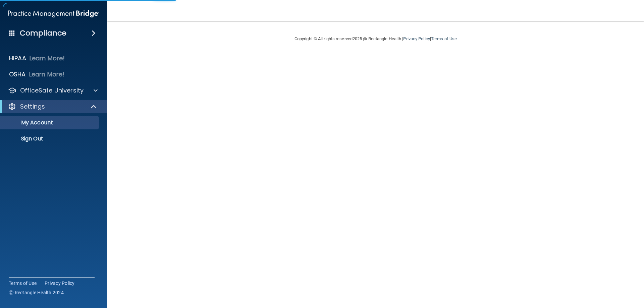 Image resolution: width=644 pixels, height=308 pixels. What do you see at coordinates (53, 107) in the screenshot?
I see `a: Settings` at bounding box center [53, 107].